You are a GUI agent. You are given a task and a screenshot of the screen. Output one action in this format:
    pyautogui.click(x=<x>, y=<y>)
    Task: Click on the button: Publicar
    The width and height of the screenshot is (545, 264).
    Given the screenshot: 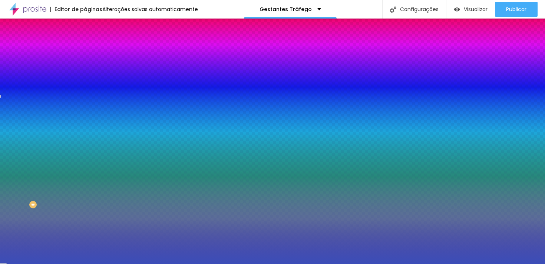 What is the action you would take?
    pyautogui.click(x=516, y=9)
    